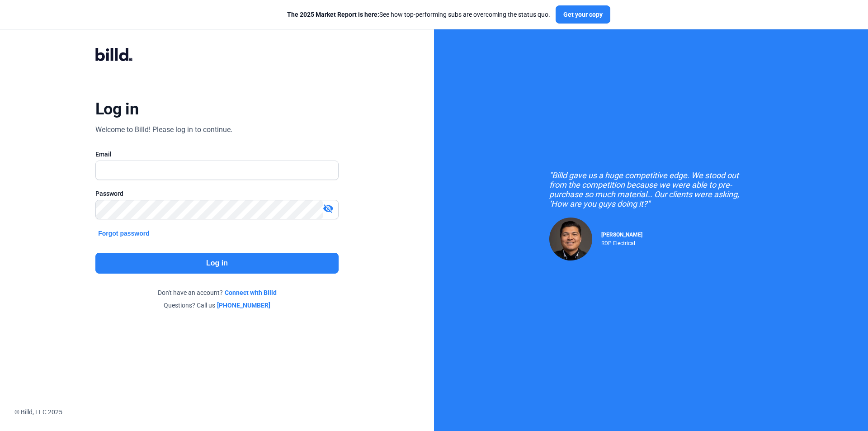  What do you see at coordinates (583, 14) in the screenshot?
I see `button: Get your copy` at bounding box center [583, 14].